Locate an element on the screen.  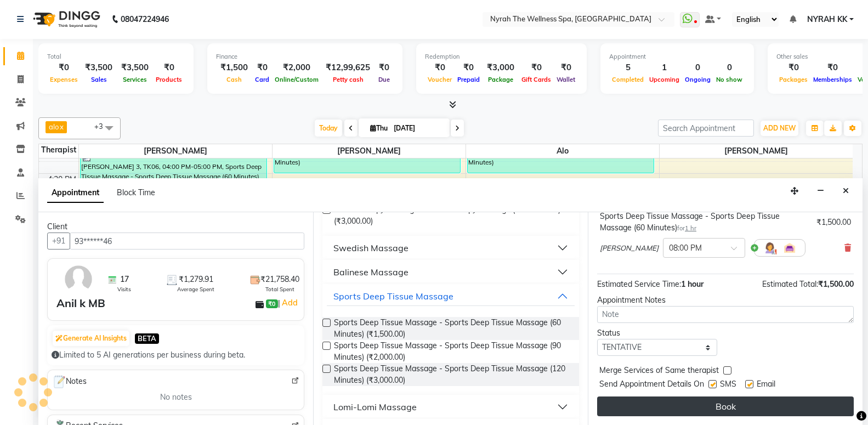
div: Balinese Massage is located at coordinates (371, 272).